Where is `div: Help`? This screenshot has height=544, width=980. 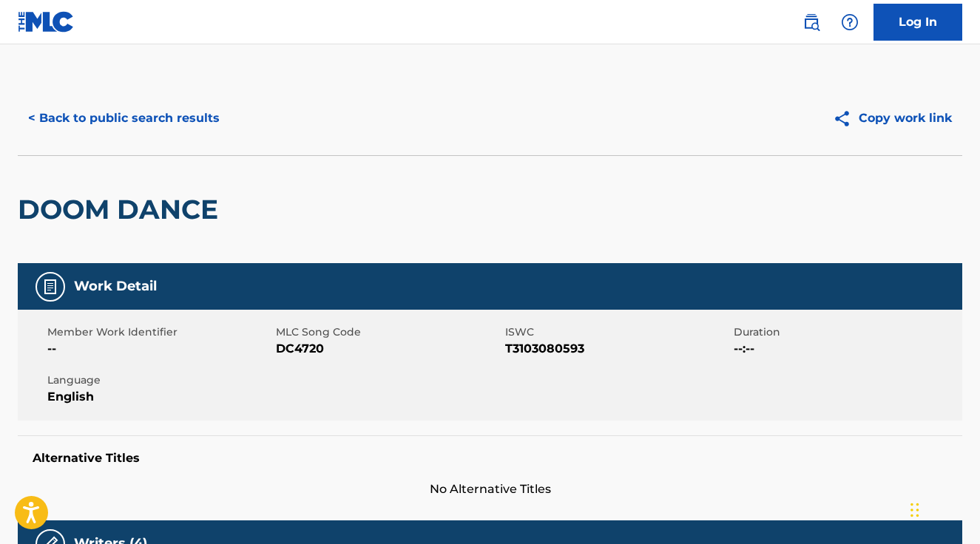
div: Help is located at coordinates (850, 22).